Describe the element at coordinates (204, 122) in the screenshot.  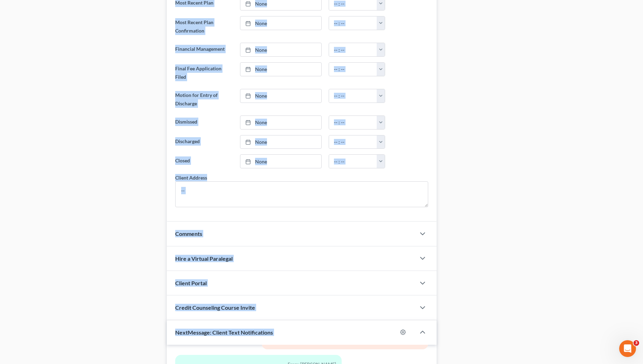
I see `label: Dismissed` at that location.